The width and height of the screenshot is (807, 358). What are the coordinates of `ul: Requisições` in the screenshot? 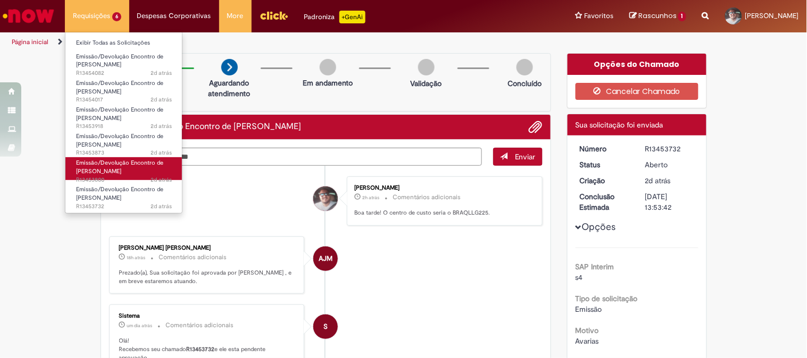 It's located at (123, 123).